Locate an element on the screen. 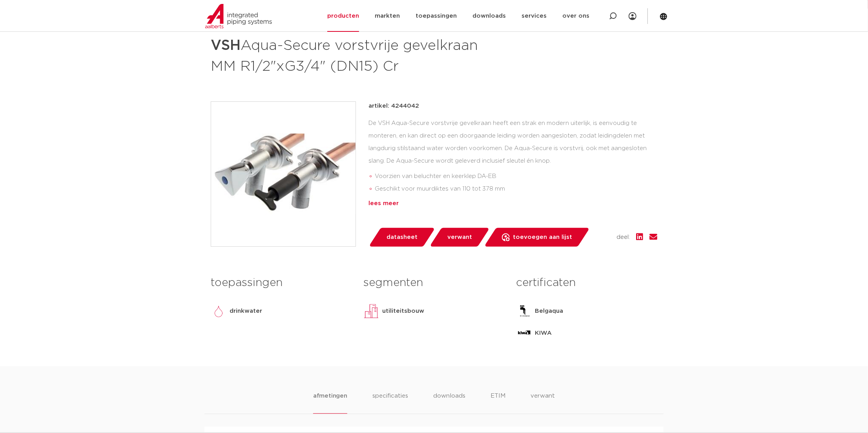 This screenshot has width=868, height=433. li: Geschikt voor muurdiktes van 110 tot 378 mm is located at coordinates (516, 189).